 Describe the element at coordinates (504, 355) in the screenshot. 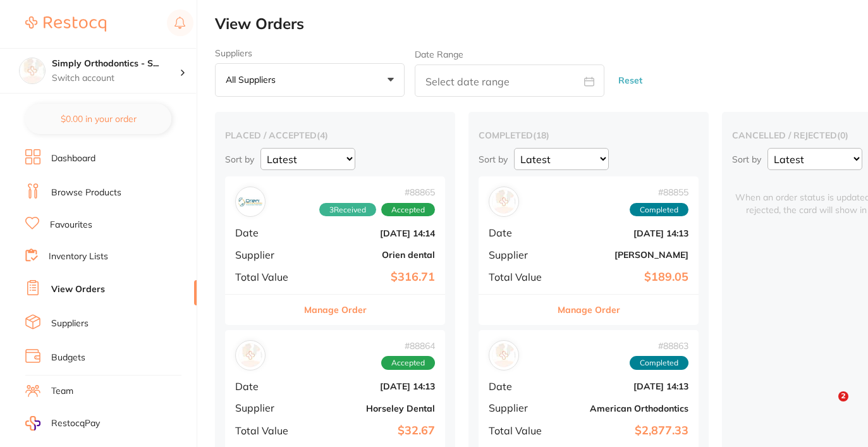

I see `img: American Orthodontics` at that location.